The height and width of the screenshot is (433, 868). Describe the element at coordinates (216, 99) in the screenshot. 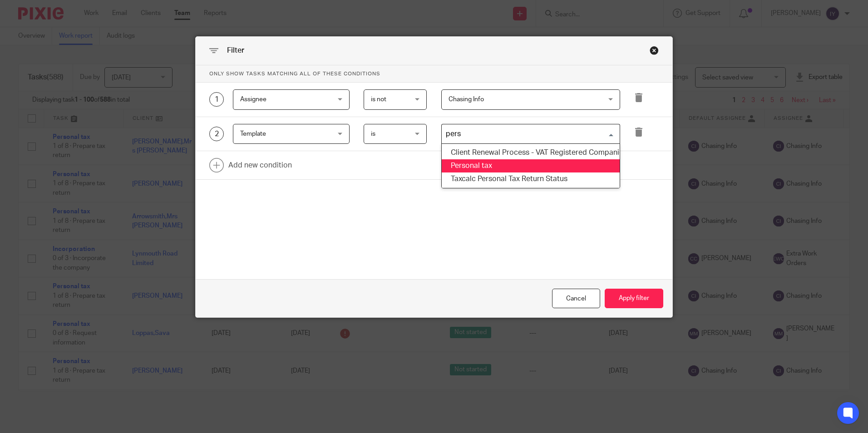

I see `div: 1` at that location.